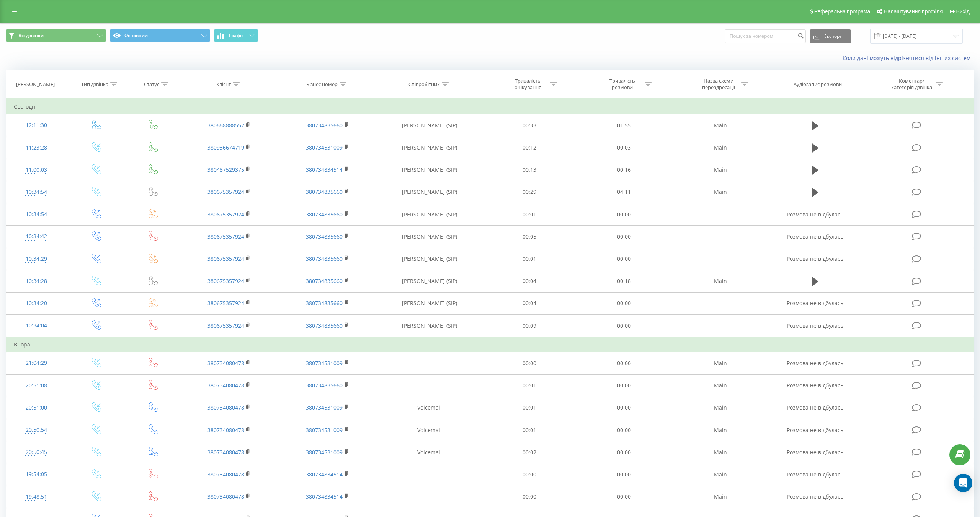 This screenshot has height=517, width=980. Describe the element at coordinates (529, 326) in the screenshot. I see `td: 00:09` at that location.